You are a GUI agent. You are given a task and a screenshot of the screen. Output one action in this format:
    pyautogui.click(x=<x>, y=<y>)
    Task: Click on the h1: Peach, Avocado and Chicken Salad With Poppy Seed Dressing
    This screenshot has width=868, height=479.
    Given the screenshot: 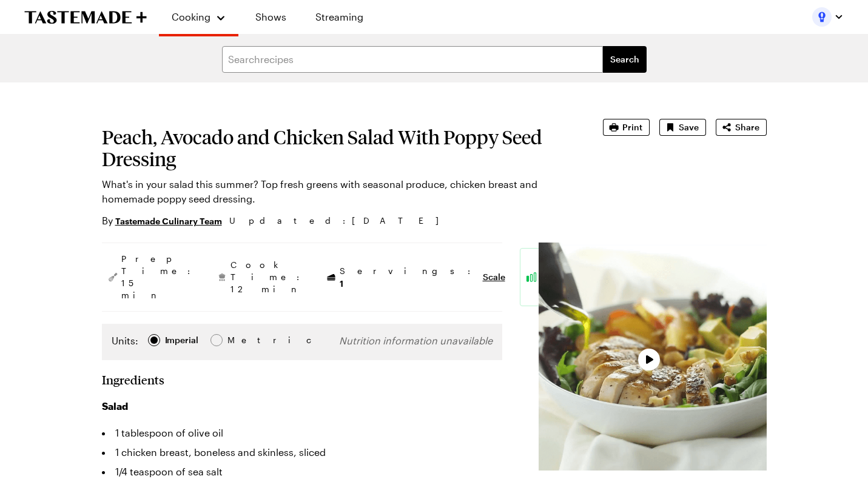 What is the action you would take?
    pyautogui.click(x=335, y=148)
    